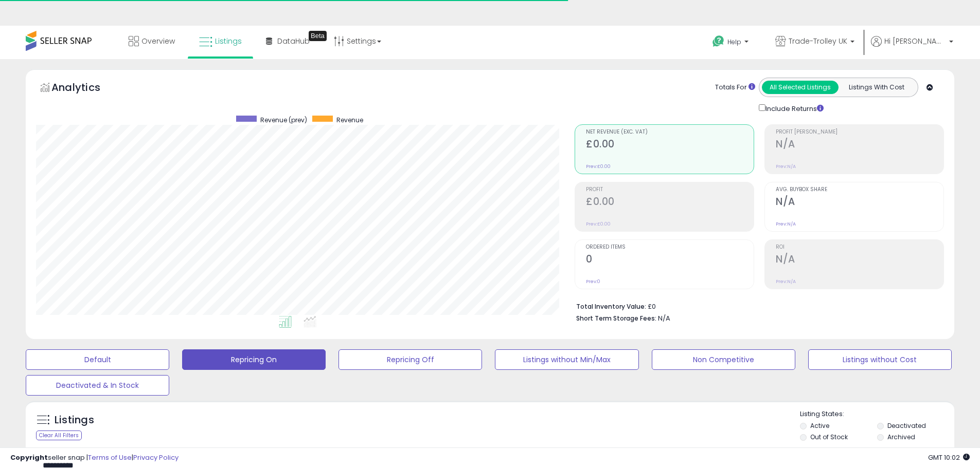 The image size is (980, 468). Describe the element at coordinates (110, 457) in the screenshot. I see `a: Terms of Use` at that location.